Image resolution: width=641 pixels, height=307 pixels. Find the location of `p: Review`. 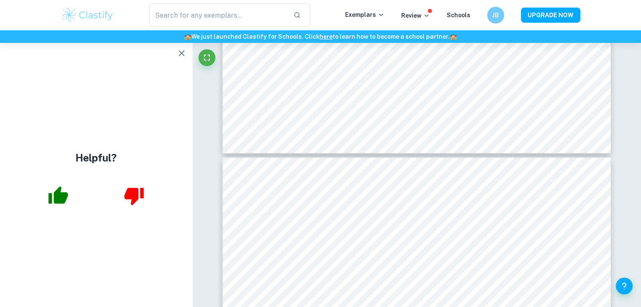

p: Review is located at coordinates (415, 16).